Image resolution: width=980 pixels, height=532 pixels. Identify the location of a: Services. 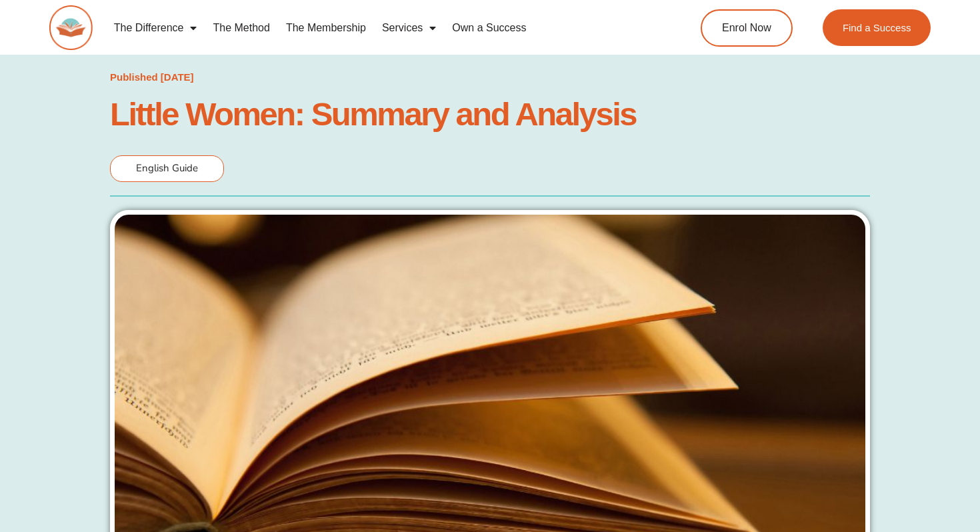
(409, 28).